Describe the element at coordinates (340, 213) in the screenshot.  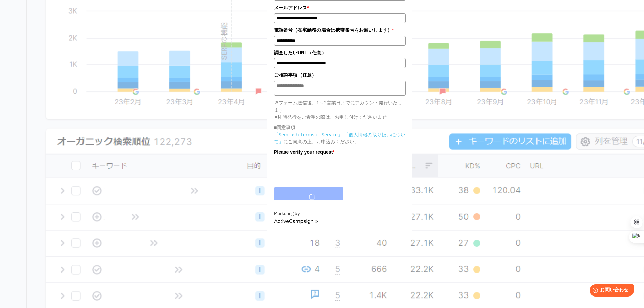
I see `div: Marketing by` at that location.